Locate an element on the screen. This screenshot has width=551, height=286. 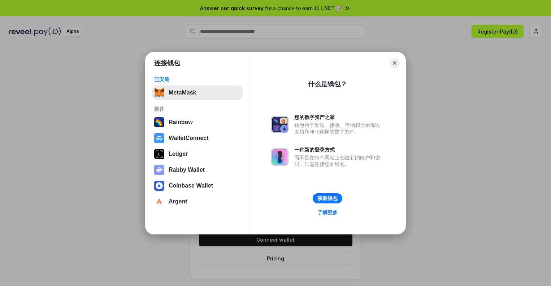
div: Rabby Wallet is located at coordinates (187, 170).